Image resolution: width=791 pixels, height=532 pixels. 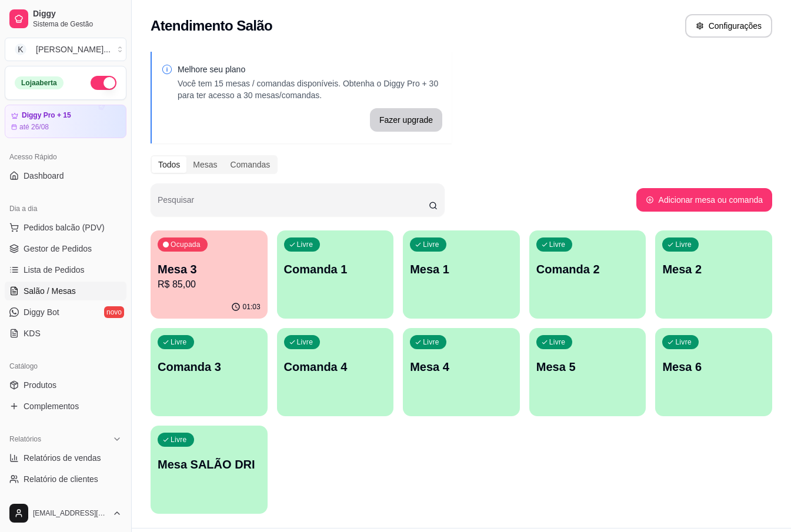 I want to click on a: DiggySistema de Gestão, so click(x=65, y=19).